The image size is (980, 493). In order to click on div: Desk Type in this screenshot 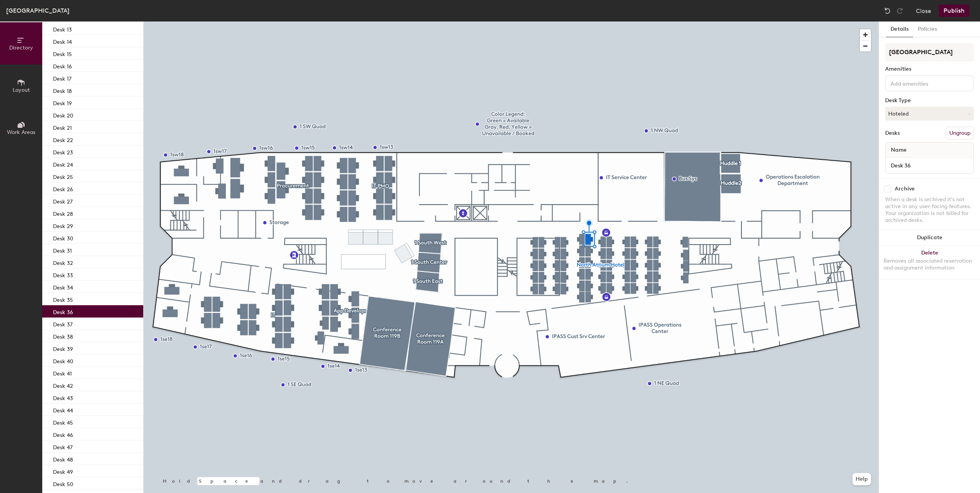, I will do `click(929, 100)`.